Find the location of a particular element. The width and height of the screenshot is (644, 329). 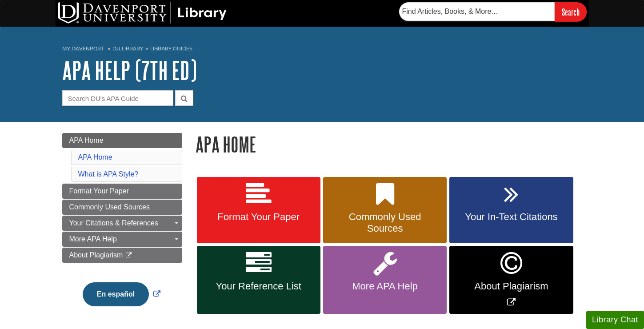

input: Search DU's APA Guide is located at coordinates (118, 98).